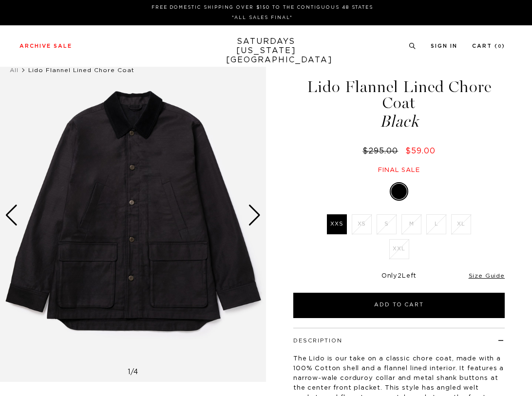 This screenshot has width=532, height=396. Describe the element at coordinates (318, 341) in the screenshot. I see `button: Description` at that location.